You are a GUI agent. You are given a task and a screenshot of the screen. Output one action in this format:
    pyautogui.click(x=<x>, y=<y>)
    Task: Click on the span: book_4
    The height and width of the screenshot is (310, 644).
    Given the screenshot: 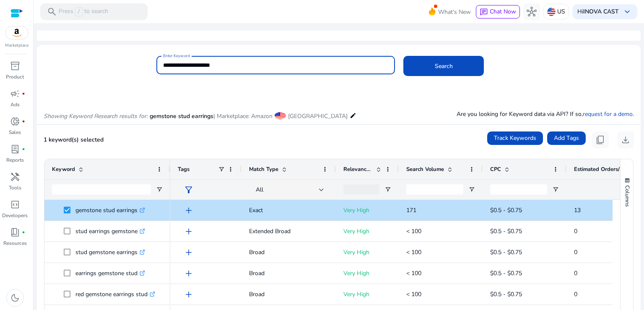 What is the action you would take?
    pyautogui.click(x=15, y=232)
    